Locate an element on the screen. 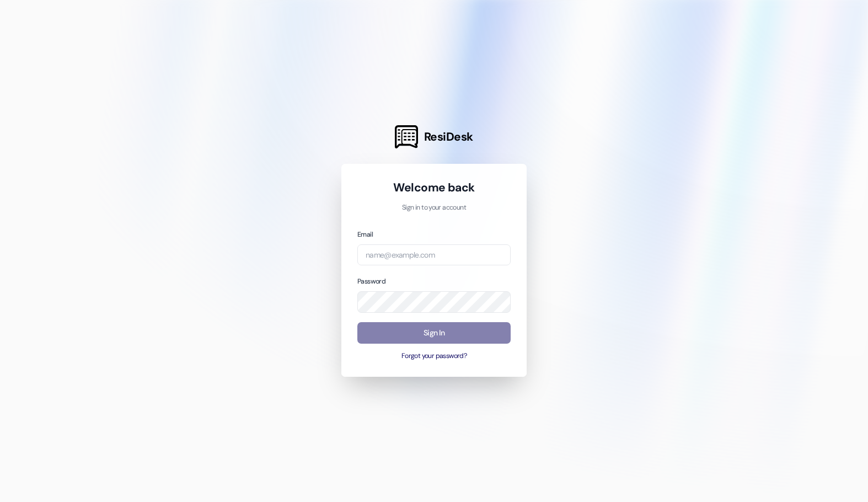  img: ResiDesk Logo is located at coordinates (407, 137).